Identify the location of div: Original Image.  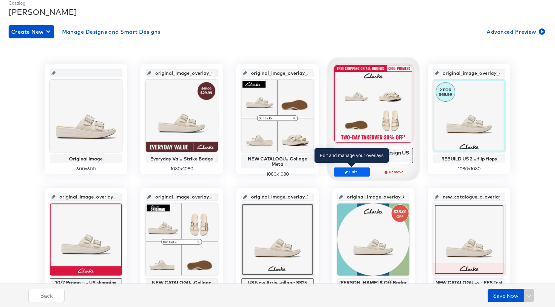
(86, 159).